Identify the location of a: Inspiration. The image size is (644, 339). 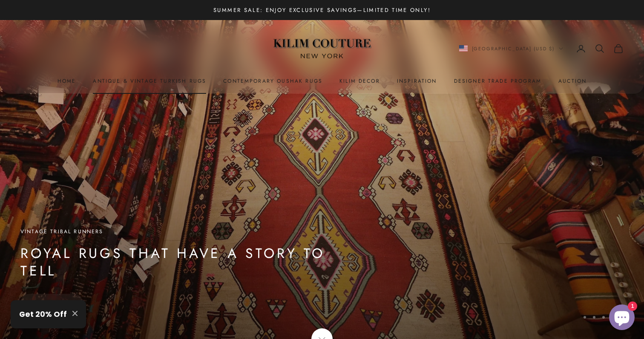
(417, 81).